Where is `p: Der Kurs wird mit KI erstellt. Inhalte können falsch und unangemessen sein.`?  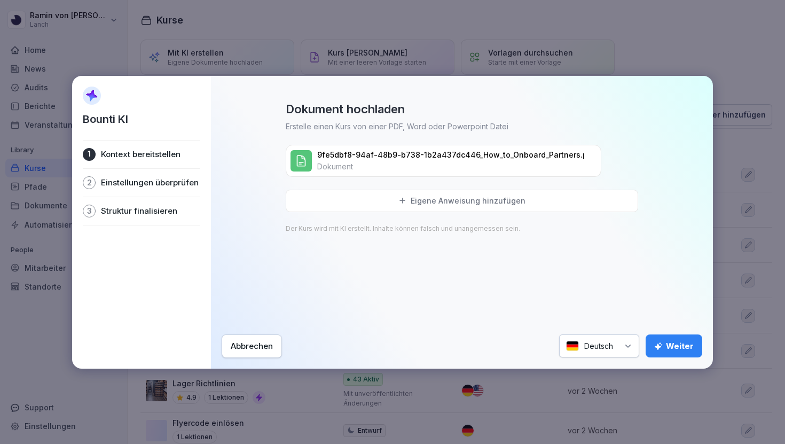
p: Der Kurs wird mit KI erstellt. Inhalte können falsch und unangemessen sein. is located at coordinates (403, 229).